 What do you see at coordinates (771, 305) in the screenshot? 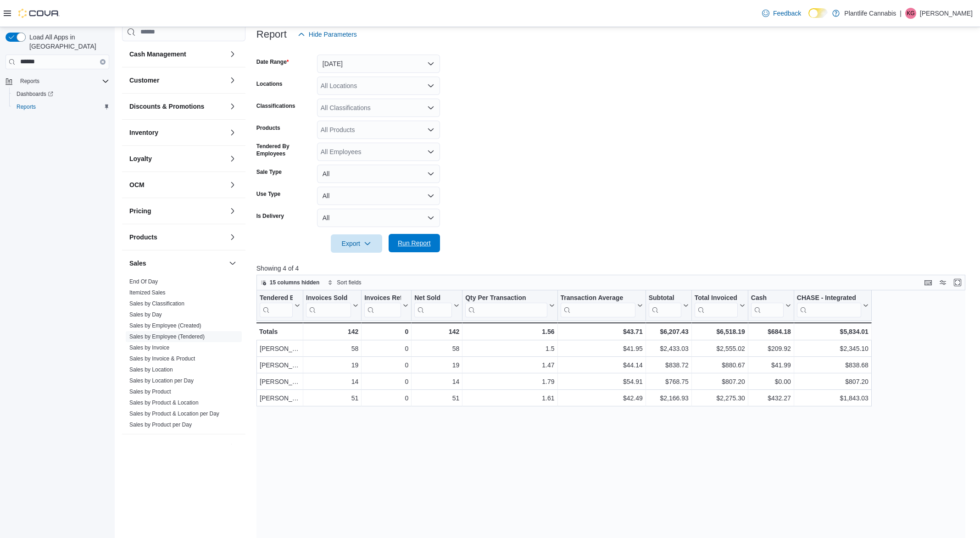
I see `button: Cash` at bounding box center [771, 305].